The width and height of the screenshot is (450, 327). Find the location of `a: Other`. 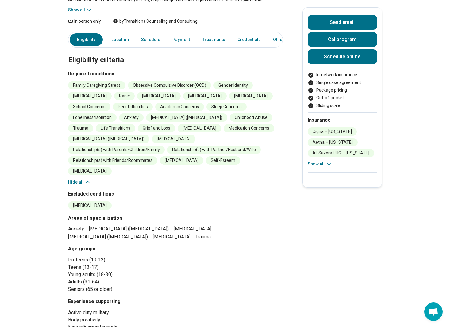

a: Other is located at coordinates (280, 40).